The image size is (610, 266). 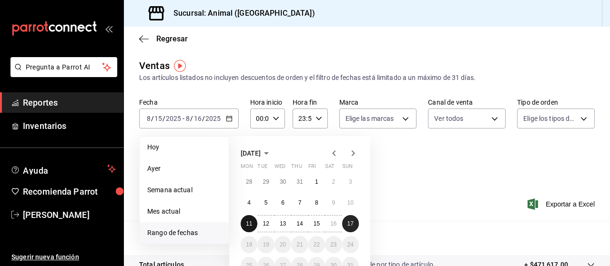 I want to click on span: Ayer, so click(x=184, y=169).